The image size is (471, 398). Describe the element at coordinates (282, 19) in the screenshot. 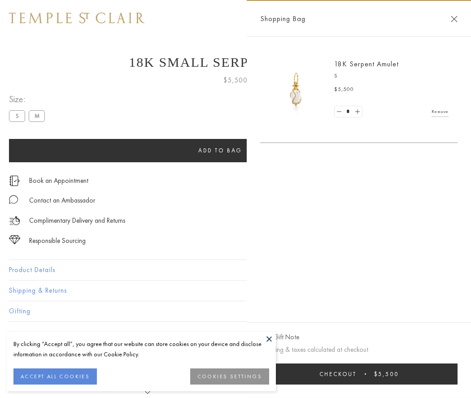

I see `span: Shopping Bag` at that location.